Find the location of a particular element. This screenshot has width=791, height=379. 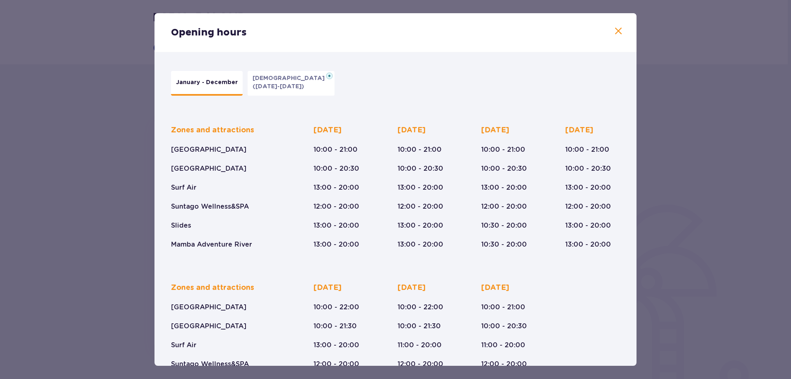

p: Slides is located at coordinates (181, 225).